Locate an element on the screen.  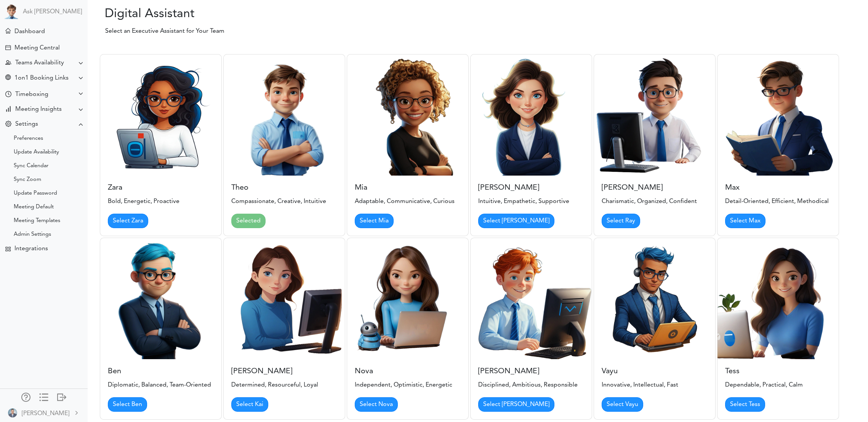
a: Manage Members and Externals is located at coordinates (26, 398).